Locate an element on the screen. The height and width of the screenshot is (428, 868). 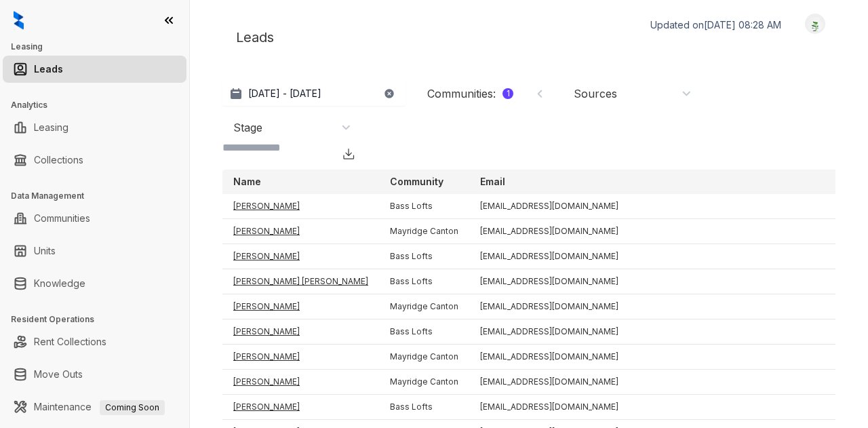
p: Community is located at coordinates (416, 182).